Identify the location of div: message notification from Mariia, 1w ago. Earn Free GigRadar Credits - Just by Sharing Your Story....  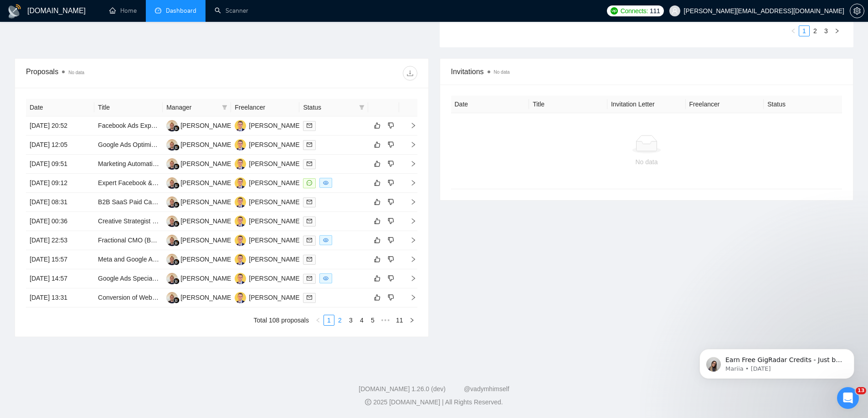
(91, 34).